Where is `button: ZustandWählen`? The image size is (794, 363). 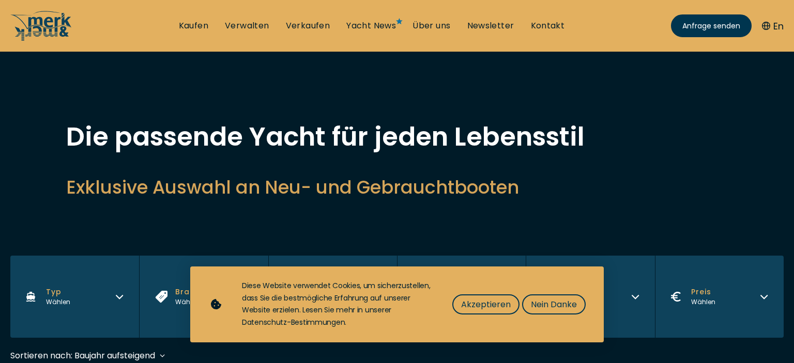 button: ZustandWählen is located at coordinates (332, 297).